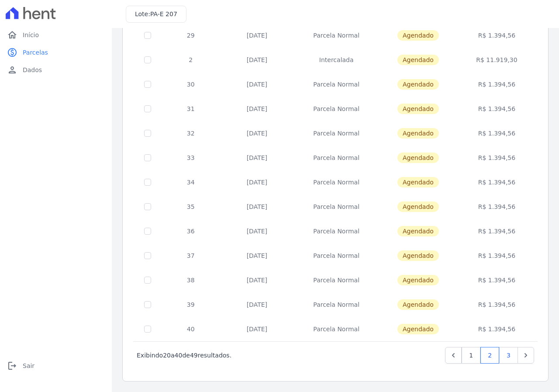 The height and width of the screenshot is (392, 559). I want to click on a: Previous, so click(453, 355).